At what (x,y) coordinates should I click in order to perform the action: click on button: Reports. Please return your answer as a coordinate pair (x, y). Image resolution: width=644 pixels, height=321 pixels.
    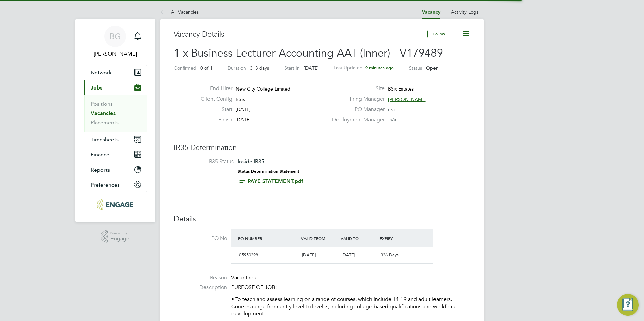
    Looking at the image, I should click on (115, 169).